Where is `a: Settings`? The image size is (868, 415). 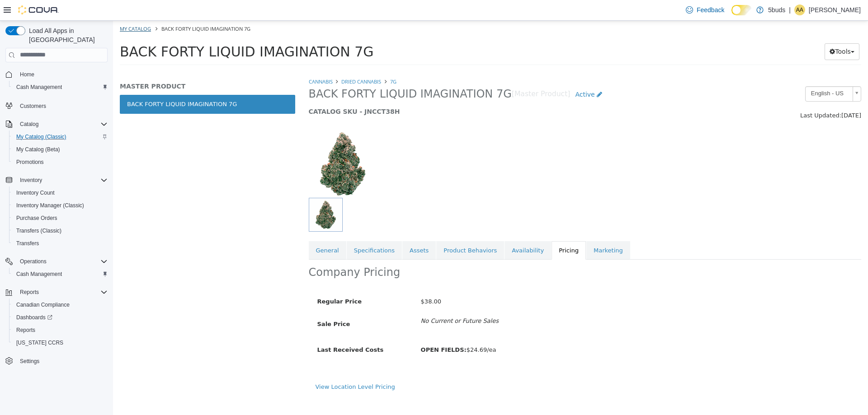 a: Settings is located at coordinates (29, 361).